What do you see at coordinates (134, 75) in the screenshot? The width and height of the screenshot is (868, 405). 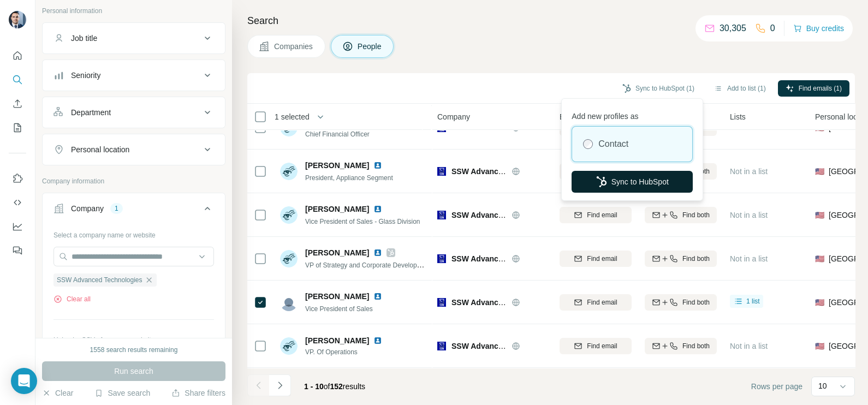 I see `button: Seniority` at bounding box center [134, 75].